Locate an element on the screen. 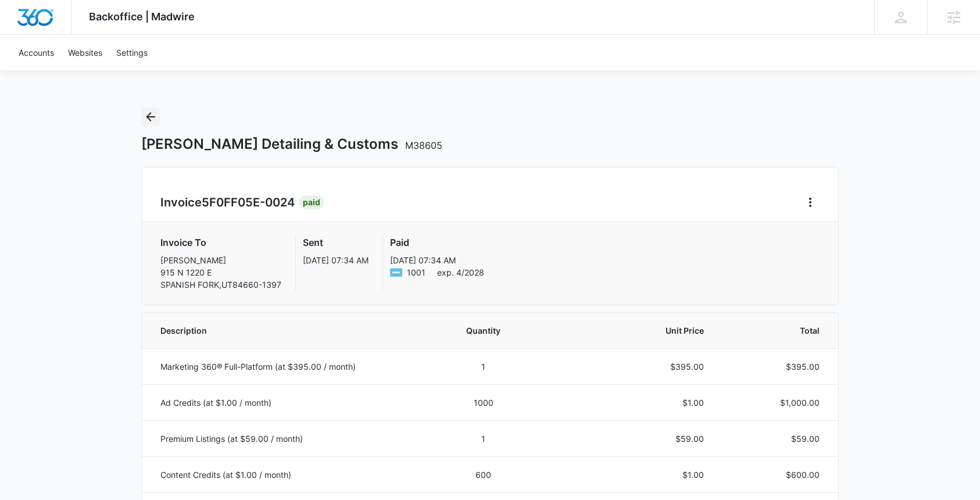  span: Quantity is located at coordinates (484, 331).